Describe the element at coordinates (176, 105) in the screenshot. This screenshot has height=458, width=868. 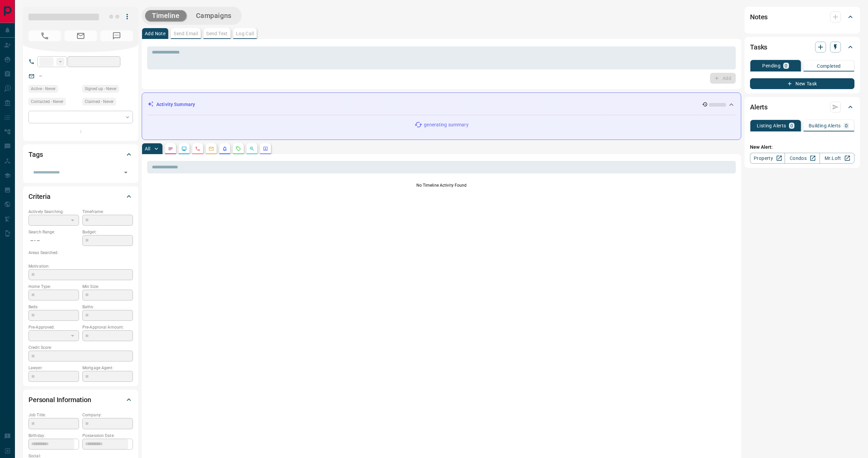
I see `p: Activity Summary` at that location.